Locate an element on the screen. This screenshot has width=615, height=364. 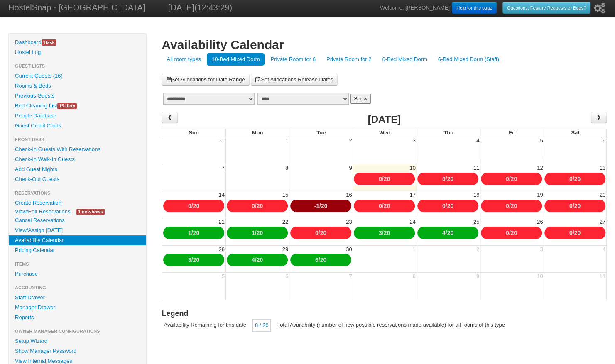
div: 21 is located at coordinates (221, 222).